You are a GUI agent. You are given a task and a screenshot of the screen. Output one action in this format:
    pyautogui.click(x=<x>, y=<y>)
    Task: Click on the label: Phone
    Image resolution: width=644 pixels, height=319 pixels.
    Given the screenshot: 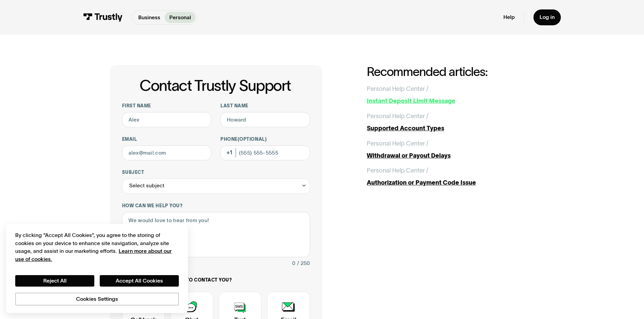 What is the action you would take?
    pyautogui.click(x=265, y=139)
    